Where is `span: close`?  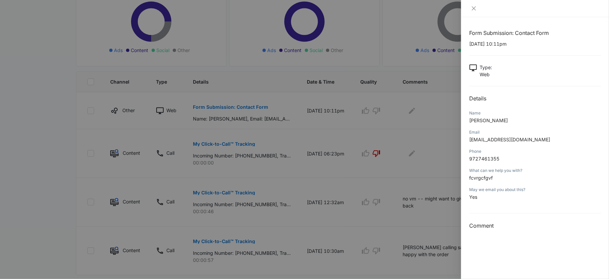
span: close is located at coordinates (474, 8).